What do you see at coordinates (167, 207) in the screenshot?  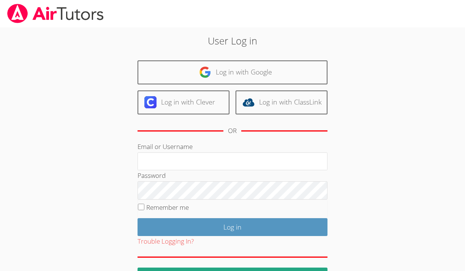 I see `label: Remember me` at bounding box center [167, 207].